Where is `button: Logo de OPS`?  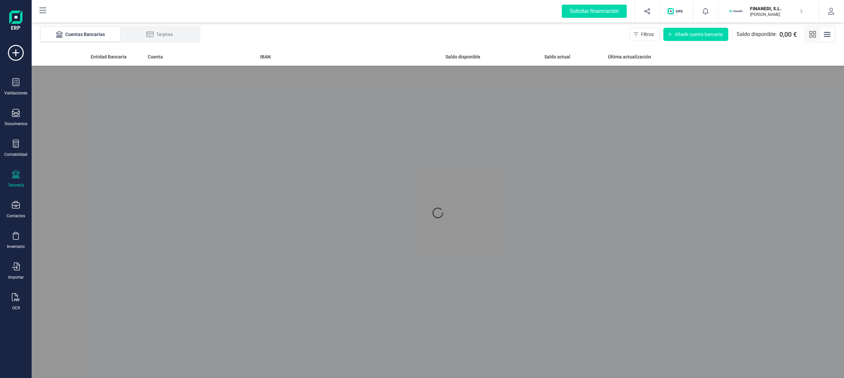 button: Logo de OPS is located at coordinates (676, 11).